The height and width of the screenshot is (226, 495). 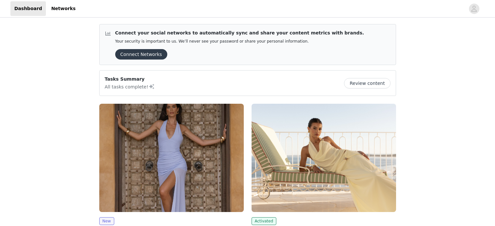 What do you see at coordinates (239, 41) in the screenshot?
I see `p: Your security is important to us. We’ll never see your password or share your personal information.` at bounding box center [239, 41].